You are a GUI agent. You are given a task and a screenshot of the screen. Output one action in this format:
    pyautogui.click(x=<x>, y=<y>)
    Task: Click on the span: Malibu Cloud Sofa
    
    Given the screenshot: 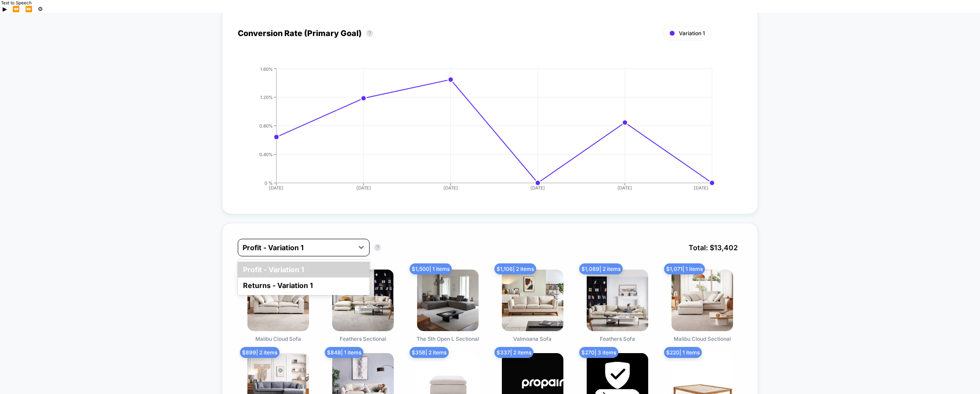 What is the action you would take?
    pyautogui.click(x=278, y=338)
    